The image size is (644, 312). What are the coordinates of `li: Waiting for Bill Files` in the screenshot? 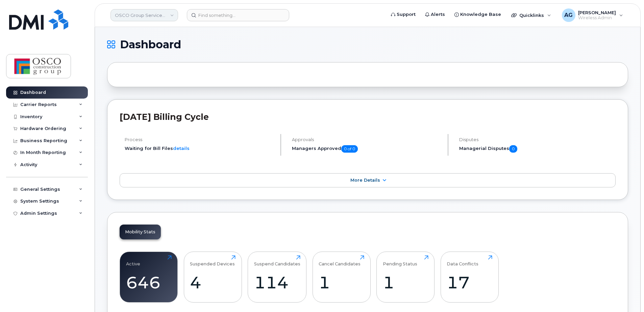 It's located at (200, 148).